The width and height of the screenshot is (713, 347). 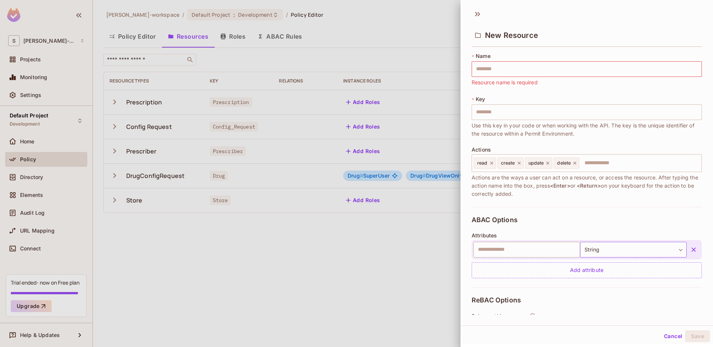 What do you see at coordinates (539, 163) in the screenshot?
I see `div: update` at bounding box center [539, 163].